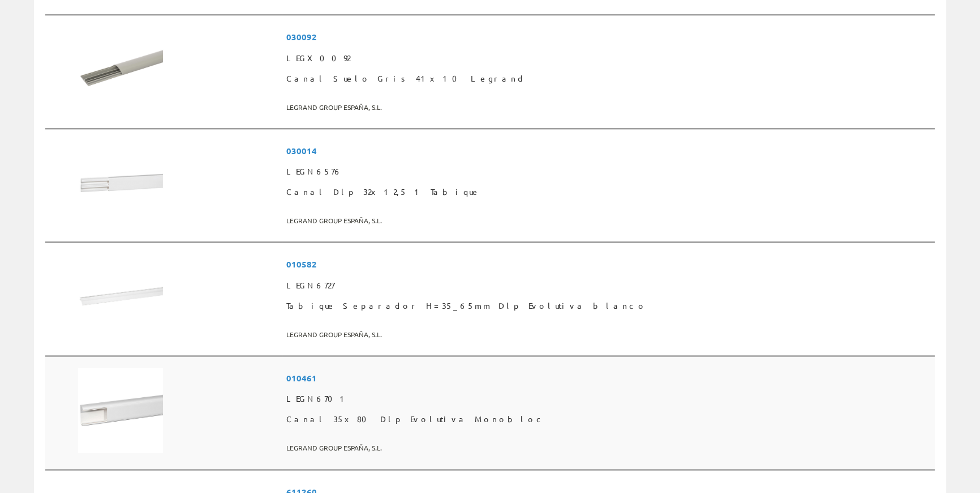  What do you see at coordinates (608, 37) in the screenshot?
I see `span: 030092` at bounding box center [608, 37].